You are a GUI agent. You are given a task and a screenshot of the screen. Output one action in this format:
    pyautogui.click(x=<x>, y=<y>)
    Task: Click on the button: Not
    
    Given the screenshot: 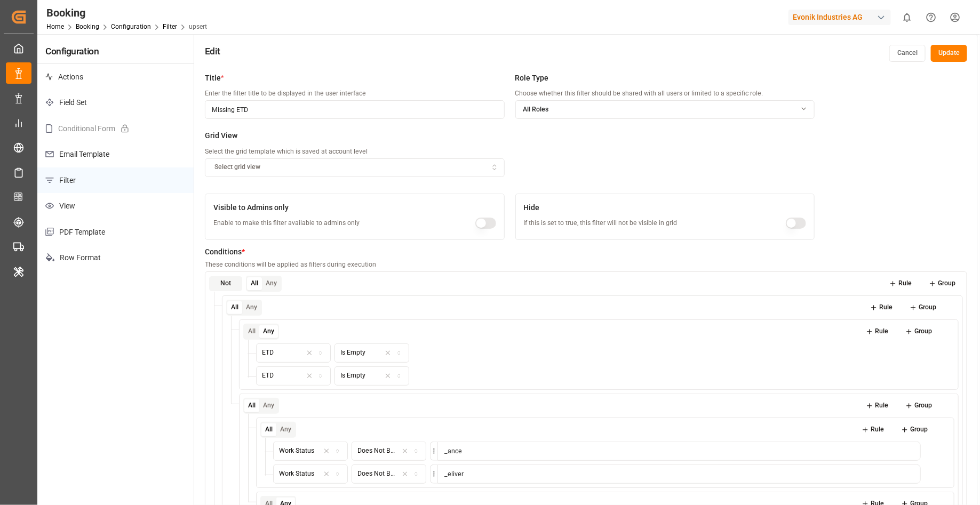 What is the action you would take?
    pyautogui.click(x=226, y=284)
    